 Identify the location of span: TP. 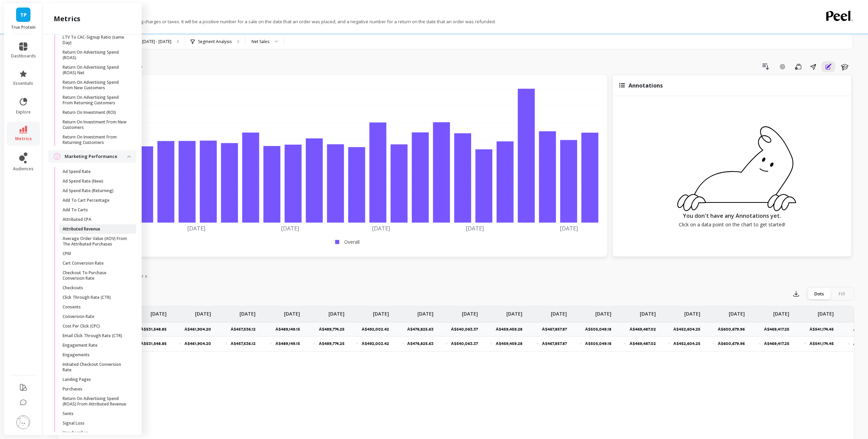
(23, 15).